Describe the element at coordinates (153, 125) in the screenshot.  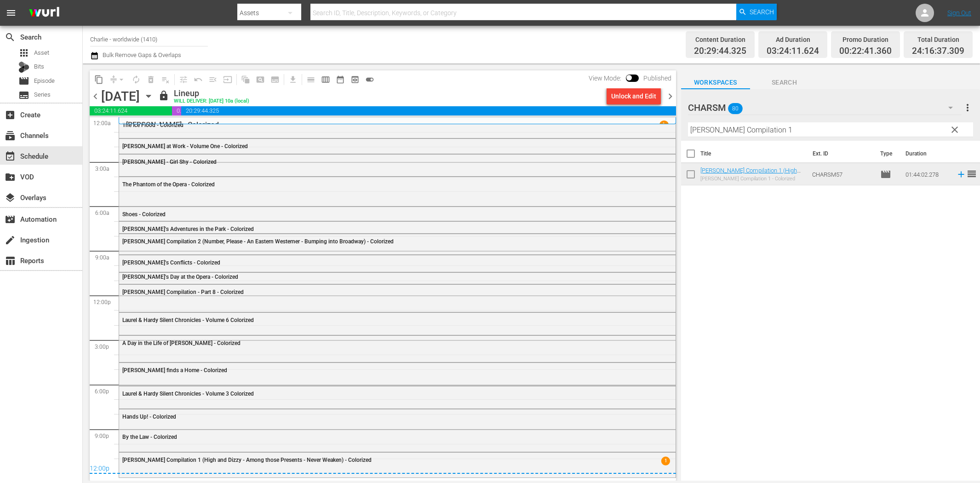
I see `span: The Ice Flood - Colorized` at that location.